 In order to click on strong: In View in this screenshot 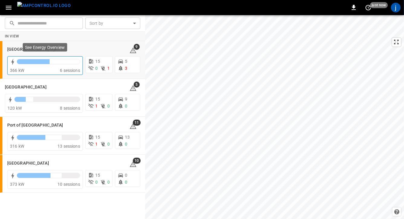, I will do `click(12, 36)`.